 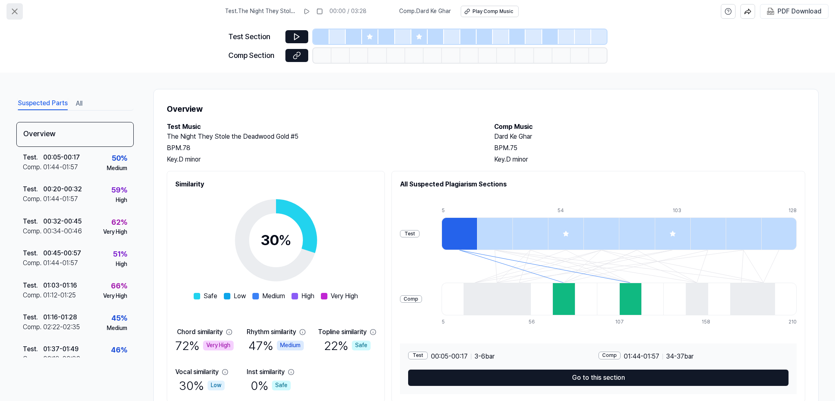 What do you see at coordinates (240, 296) in the screenshot?
I see `span: Low` at bounding box center [240, 296].